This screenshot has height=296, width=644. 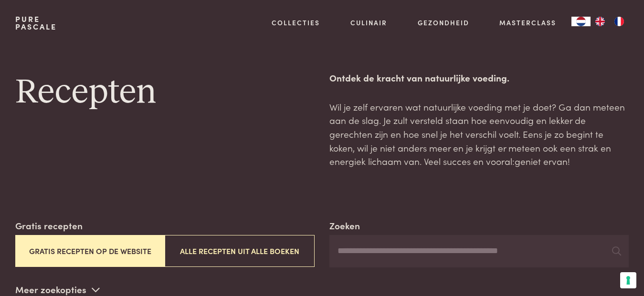 I want to click on a: Masterclass, so click(x=527, y=22).